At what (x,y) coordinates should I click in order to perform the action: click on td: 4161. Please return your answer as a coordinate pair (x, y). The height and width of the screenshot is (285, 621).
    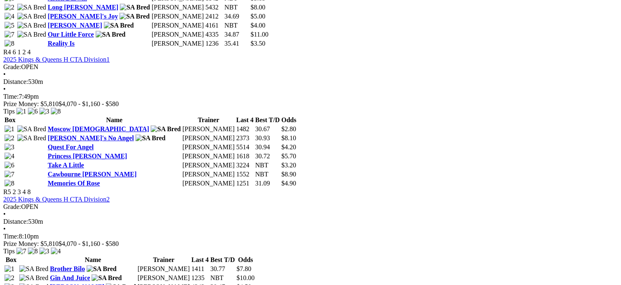
    Looking at the image, I should click on (214, 25).